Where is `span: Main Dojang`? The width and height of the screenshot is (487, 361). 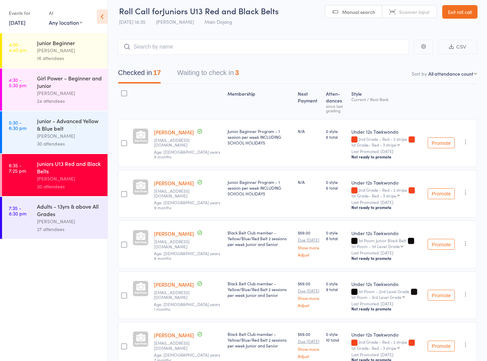
span: Main Dojang is located at coordinates (219, 22).